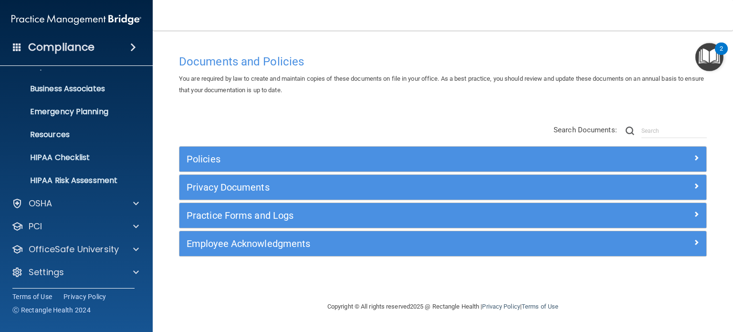 The height and width of the screenshot is (332, 733). Describe the element at coordinates (721, 55) in the screenshot. I see `div: 2` at that location.